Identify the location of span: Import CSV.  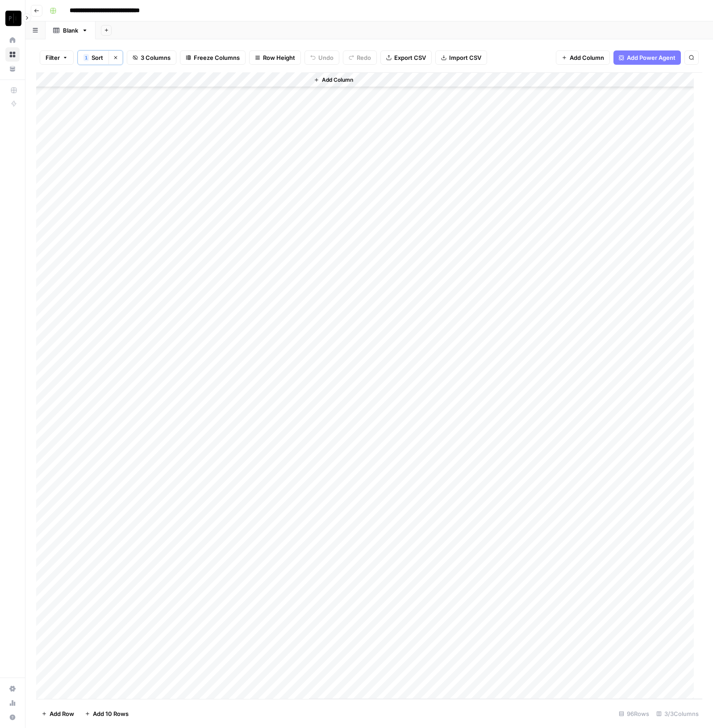
(466, 58).